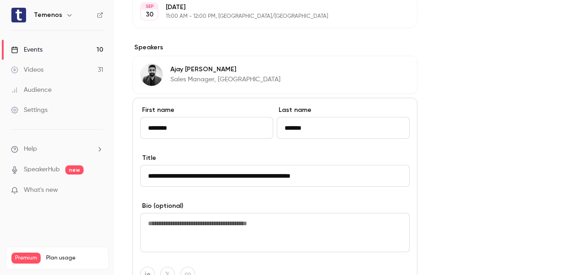 This screenshot has height=275, width=581. What do you see at coordinates (26, 50) in the screenshot?
I see `div: Events` at bounding box center [26, 50].